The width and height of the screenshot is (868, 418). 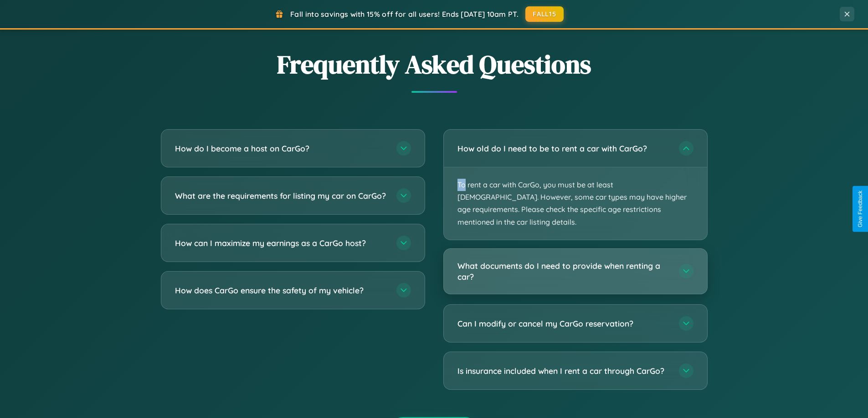 I want to click on h3: How do I become a host on CarGo?, so click(x=281, y=148).